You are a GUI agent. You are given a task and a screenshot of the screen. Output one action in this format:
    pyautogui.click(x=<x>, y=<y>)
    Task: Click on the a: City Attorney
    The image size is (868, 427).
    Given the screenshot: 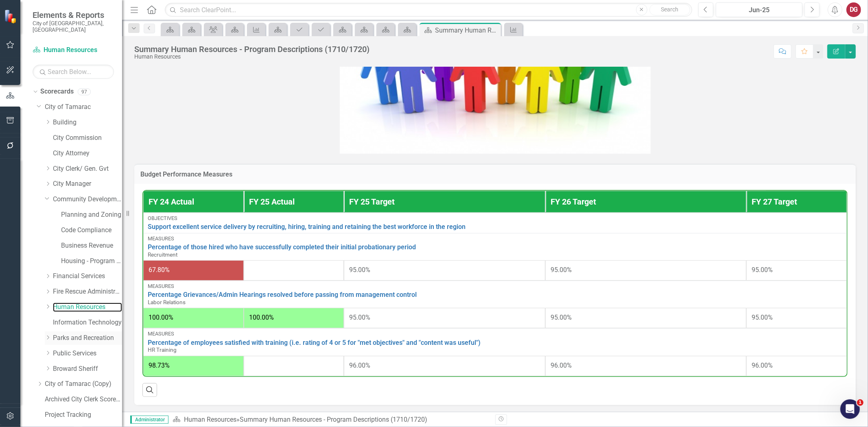 What is the action you would take?
    pyautogui.click(x=87, y=153)
    